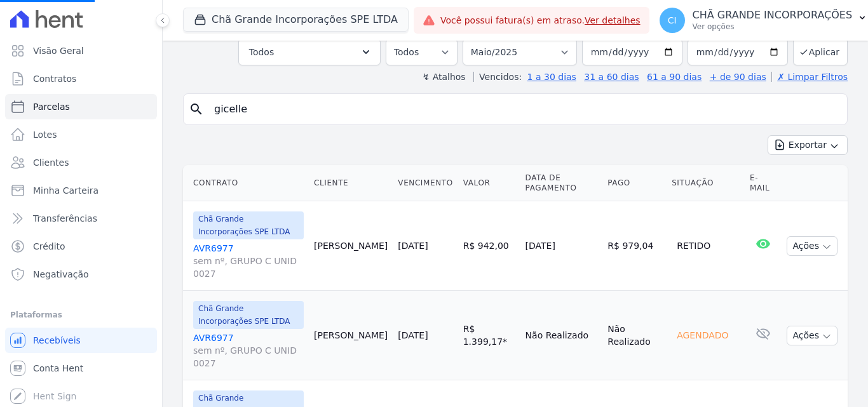 The image size is (868, 407). What do you see at coordinates (59, 51) in the screenshot?
I see `span: Visão Geral` at bounding box center [59, 51].